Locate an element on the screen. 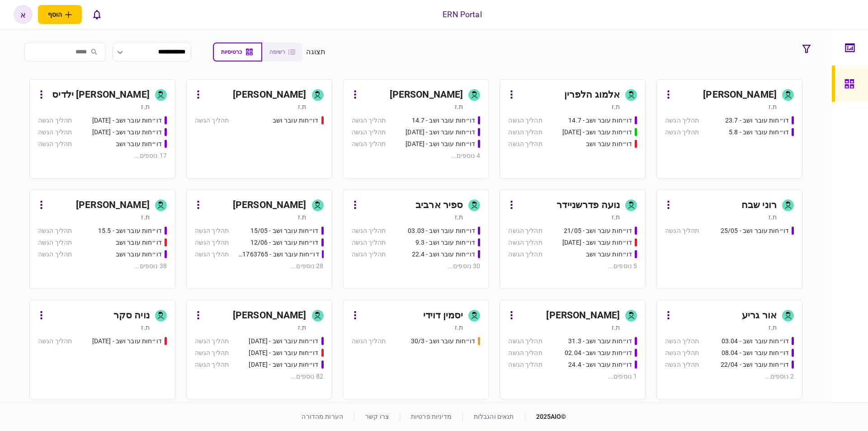 This screenshot has height=431, width=868. a: נועה פדרשניידרת.זדו״חות עובר ושב - 21/05תהליך הגשהדו״חות עובר ושב - 03/06/25תהליך הגשהדו״חות עובר... is located at coordinates (573, 239).